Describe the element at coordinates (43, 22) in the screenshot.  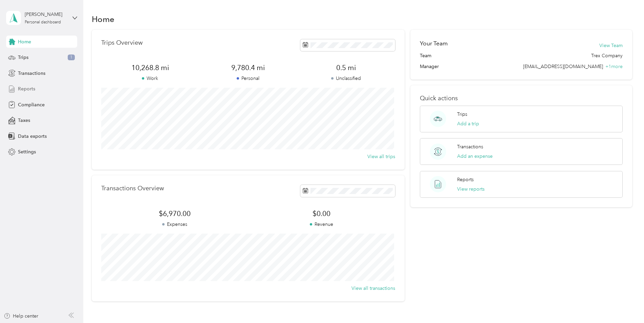
I see `div: Personal dashboard` at that location.